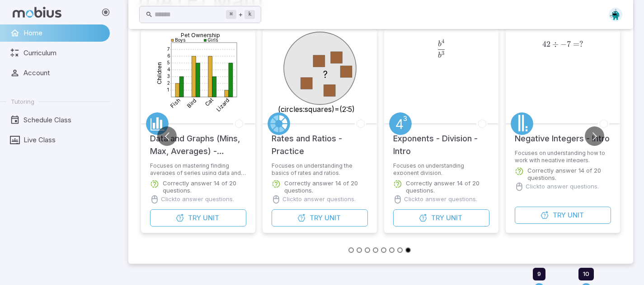 This screenshot has width=644, height=285. I want to click on button: Go to slide 2, so click(359, 250).